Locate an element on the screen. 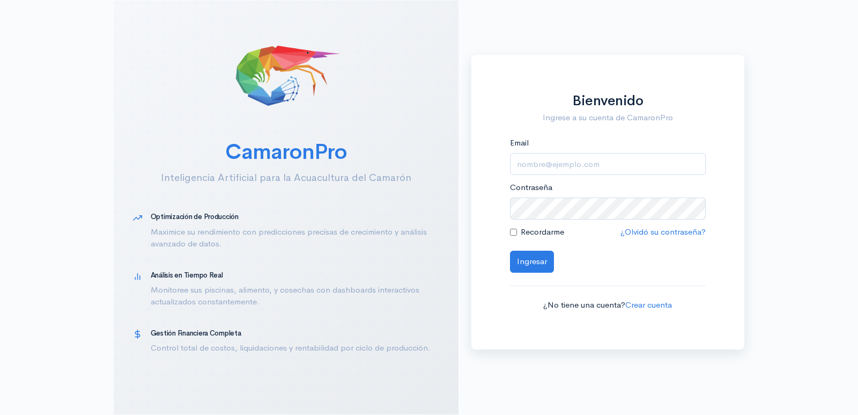 Image resolution: width=858 pixels, height=415 pixels. input: nombre@ejemplo.com is located at coordinates (608, 164).